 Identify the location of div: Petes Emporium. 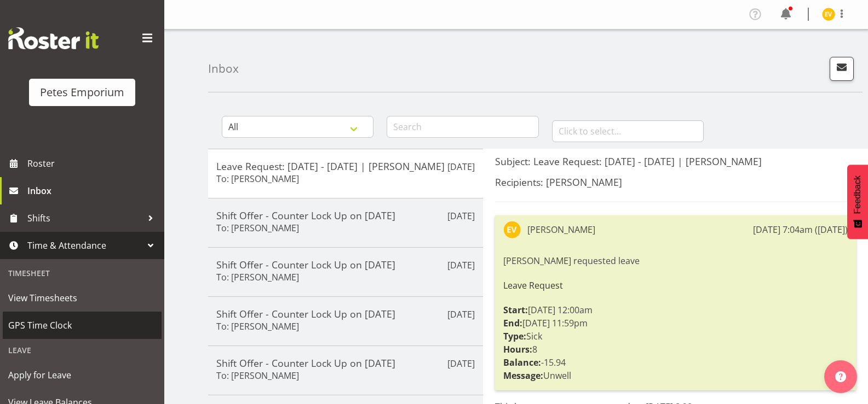
(82, 93).